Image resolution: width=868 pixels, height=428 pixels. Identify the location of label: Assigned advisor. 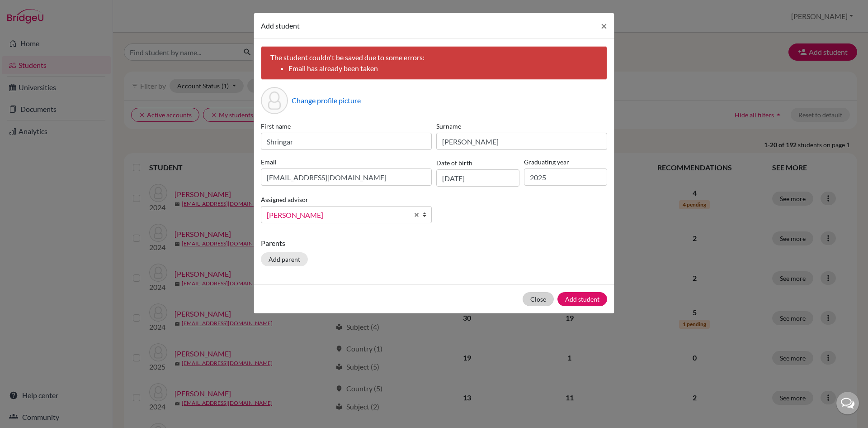
(284, 199).